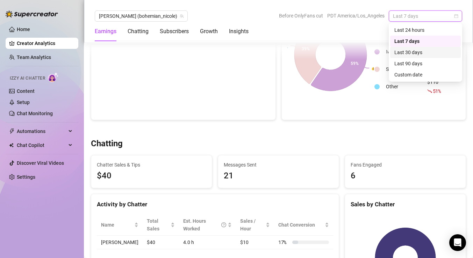 This screenshot has height=258, width=473. I want to click on span: calendar, so click(456, 16).